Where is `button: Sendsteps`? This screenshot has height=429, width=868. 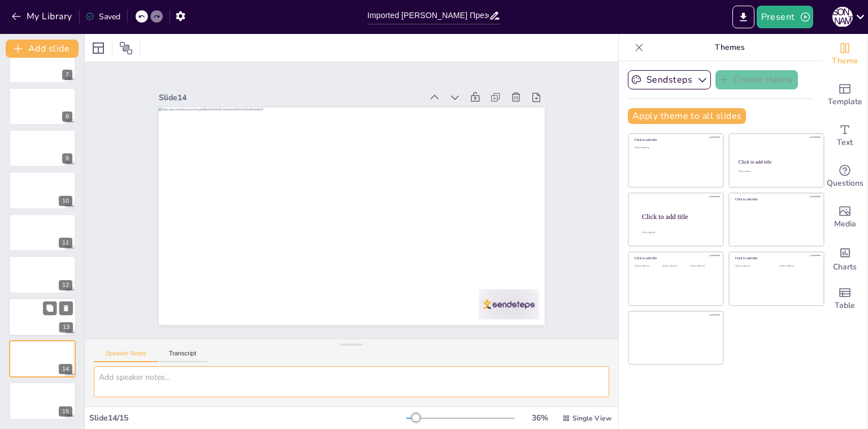
button: Sendsteps is located at coordinates (669, 80).